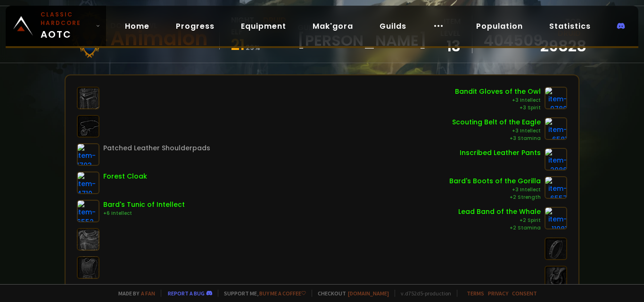 The image size is (644, 302). I want to click on div: Scouting Belt of the Eagle, so click(496, 122).